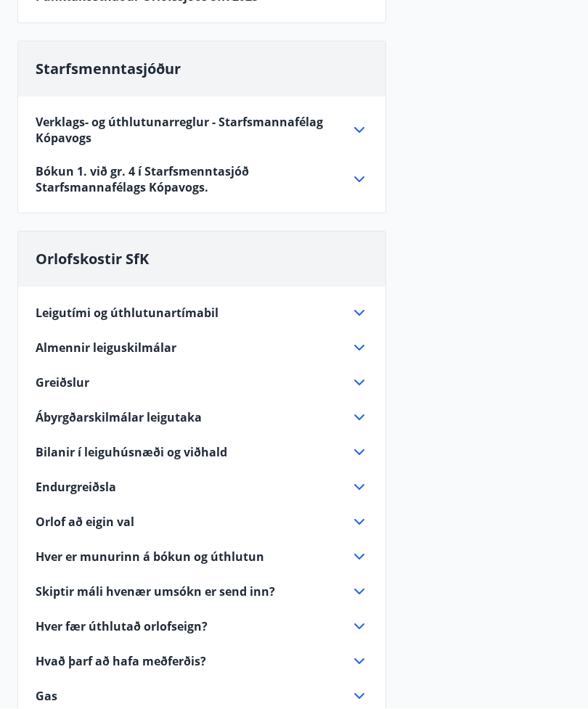 The image size is (588, 709). Describe the element at coordinates (202, 418) in the screenshot. I see `div: Ábyrgðarskilmálar leigutaka` at that location.